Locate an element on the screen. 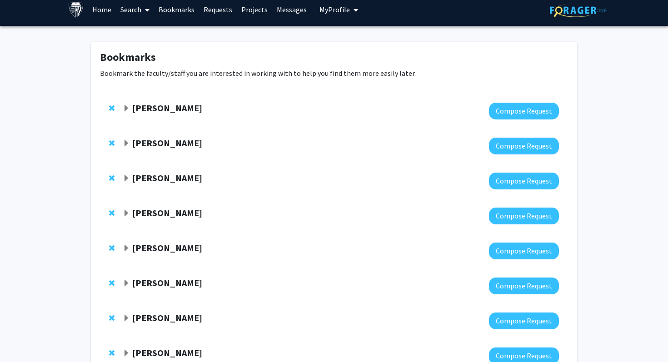  span: Remove Yannis Paulus from bookmarks is located at coordinates (112, 353).